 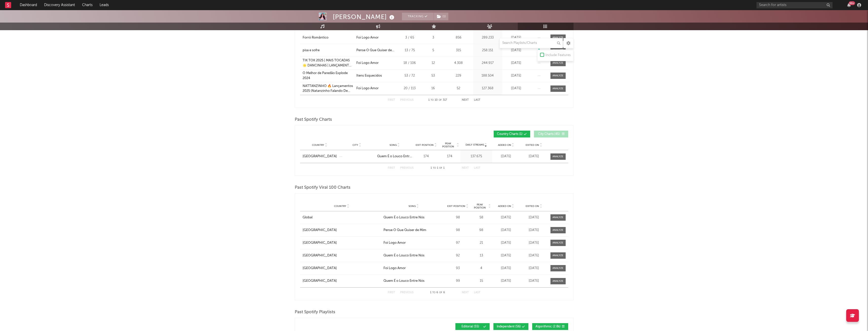 What do you see at coordinates (511, 326) in the screenshot?
I see `button: Independent(56)` at bounding box center [511, 326].